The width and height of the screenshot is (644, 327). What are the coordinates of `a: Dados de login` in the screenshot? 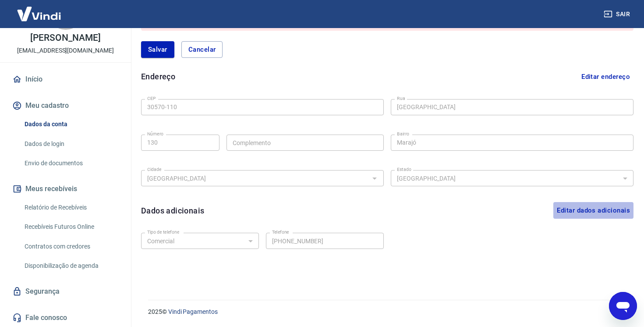 It's located at (71, 144).